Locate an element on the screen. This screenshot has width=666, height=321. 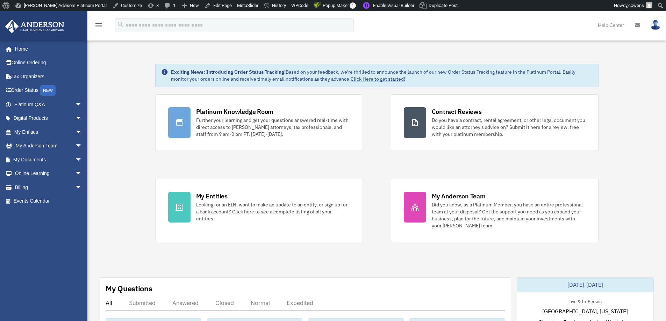
a: Billingarrow_drop_down is located at coordinates (49, 187).